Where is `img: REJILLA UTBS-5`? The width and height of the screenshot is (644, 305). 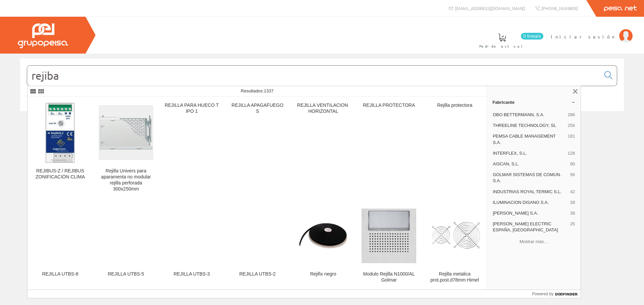
img: REJILLA UTBS-5 is located at coordinates (126, 236).